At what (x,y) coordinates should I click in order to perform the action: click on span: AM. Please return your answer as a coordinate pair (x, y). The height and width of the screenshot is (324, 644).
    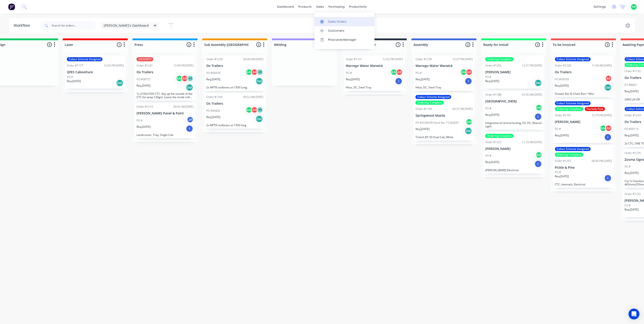
    Looking at the image, I should click on (633, 7).